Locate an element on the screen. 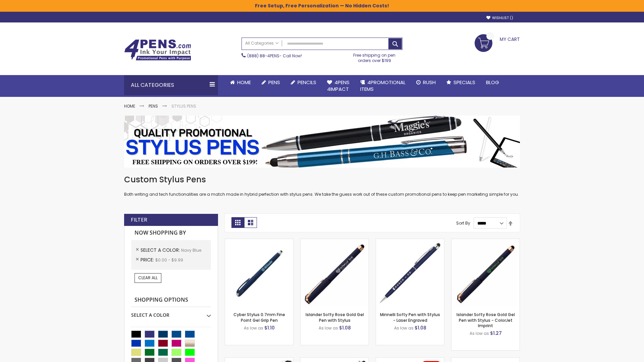 The height and width of the screenshot is (362, 644). img: Islander Softy Rose Gold Gel Pen with Stylus-Navy Blue is located at coordinates (334, 273).